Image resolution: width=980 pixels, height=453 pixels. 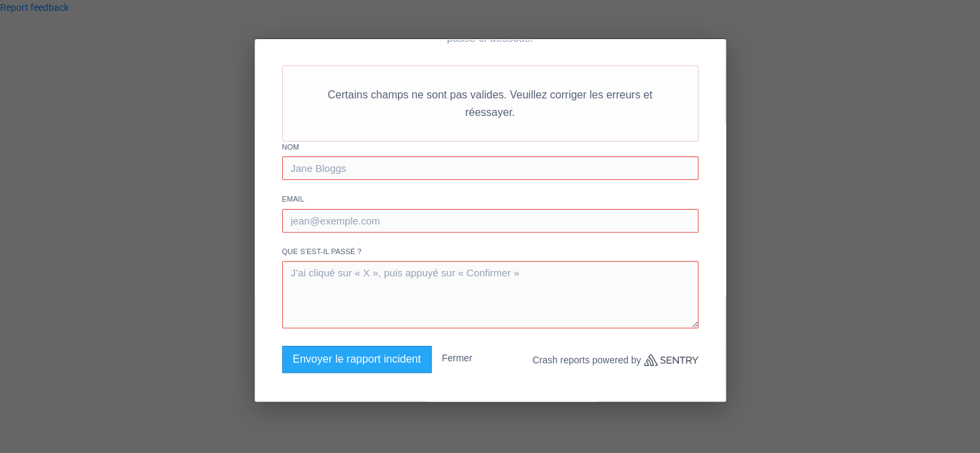 What do you see at coordinates (490, 168) in the screenshot?
I see `input: Jane Bloggs` at bounding box center [490, 168].